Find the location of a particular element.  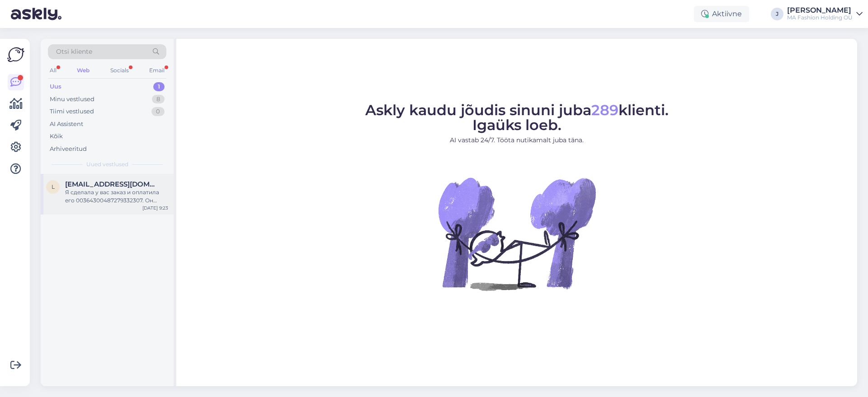

span: ldtalli@inbox.lv is located at coordinates (112, 185).